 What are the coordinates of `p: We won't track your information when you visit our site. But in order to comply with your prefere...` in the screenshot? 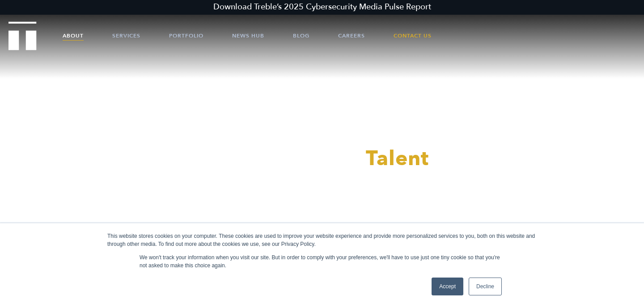 It's located at (322, 262).